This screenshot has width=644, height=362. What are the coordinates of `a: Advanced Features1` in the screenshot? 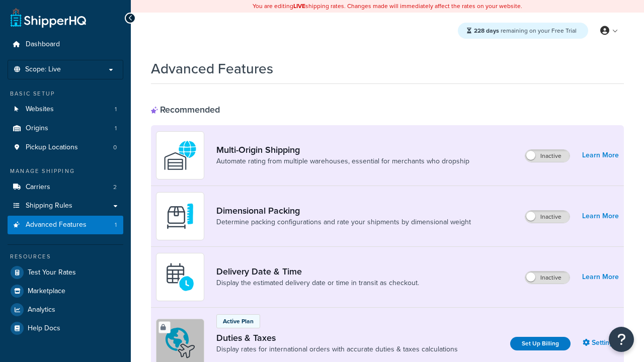 It's located at (65, 224).